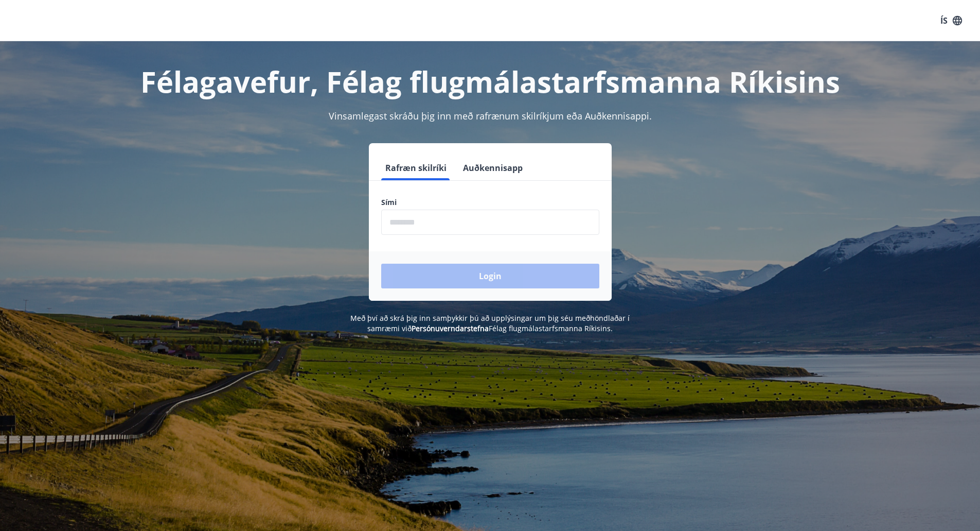  I want to click on button: ÍS, so click(951, 20).